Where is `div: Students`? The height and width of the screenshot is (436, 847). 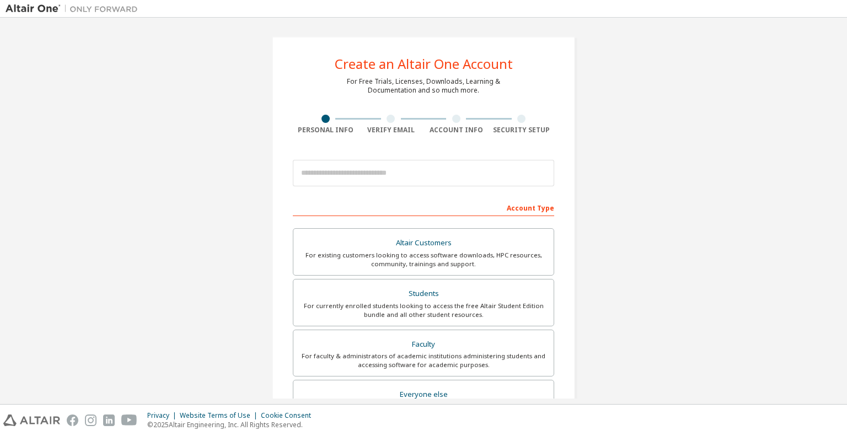 div: Students is located at coordinates (423, 294).